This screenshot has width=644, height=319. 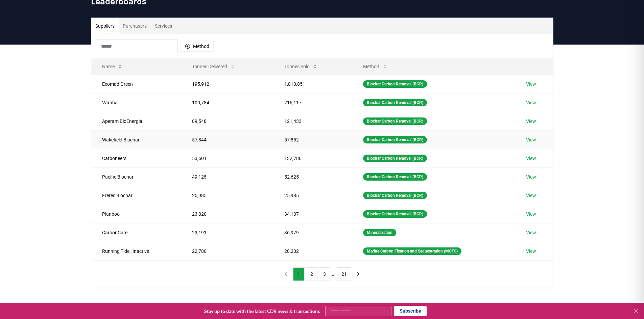 What do you see at coordinates (163, 26) in the screenshot?
I see `button: Services` at bounding box center [163, 26].